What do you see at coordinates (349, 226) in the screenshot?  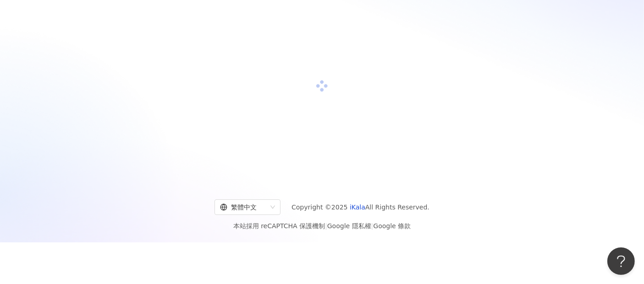 I see `a: Google 隱私權` at bounding box center [349, 226].